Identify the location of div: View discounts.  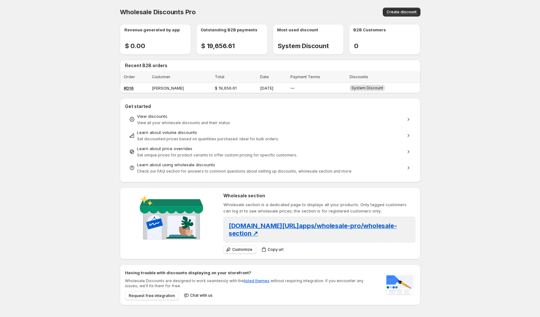
(270, 116).